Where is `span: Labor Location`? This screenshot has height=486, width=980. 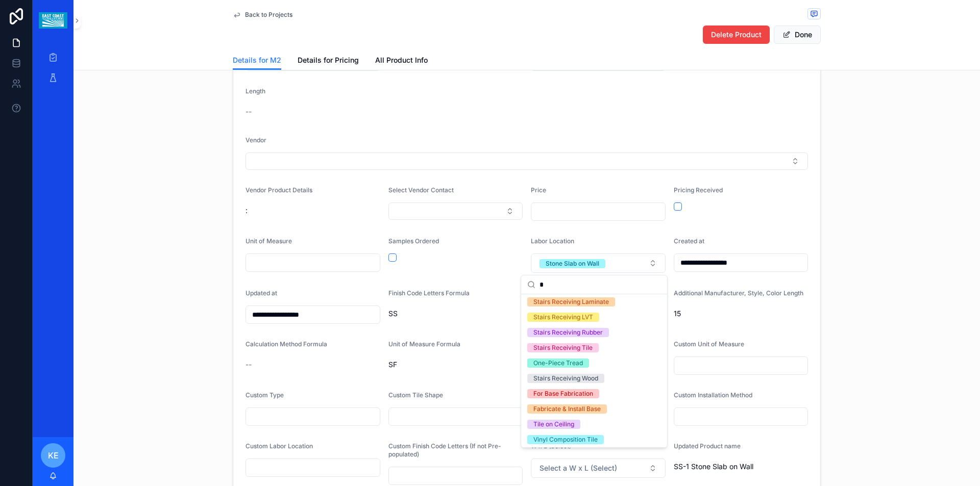 span: Labor Location is located at coordinates (552, 241).